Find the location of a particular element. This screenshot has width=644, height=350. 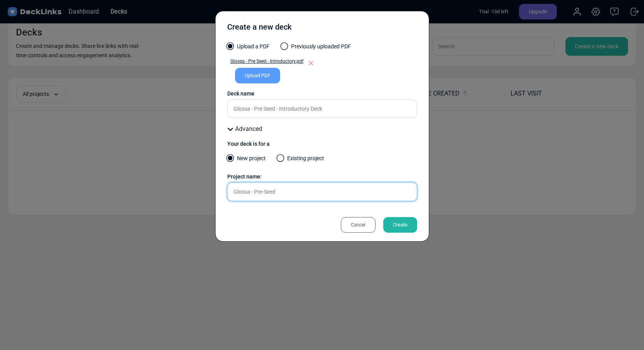

div: Project name: is located at coordinates (322, 177).